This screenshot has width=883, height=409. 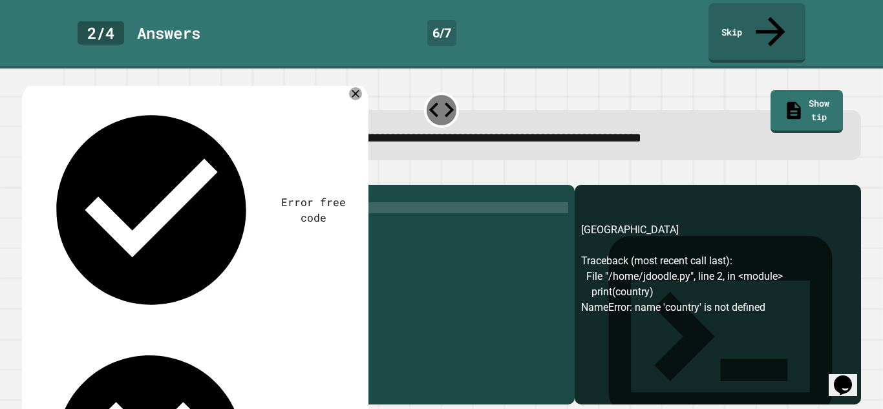 What do you see at coordinates (757, 33) in the screenshot?
I see `a: Skip` at bounding box center [757, 33].